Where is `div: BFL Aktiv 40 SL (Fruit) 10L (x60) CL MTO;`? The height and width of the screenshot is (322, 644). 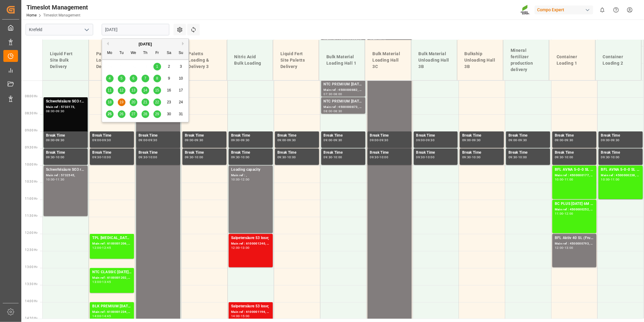
div: BFL Aktiv 40 SL (Fruit) 10L (x60) CL MTO; is located at coordinates (574, 238).